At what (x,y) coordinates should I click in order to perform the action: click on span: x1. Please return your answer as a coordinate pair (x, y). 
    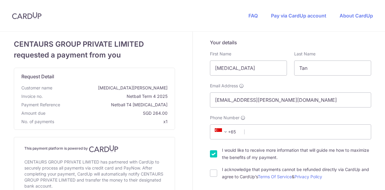
    Looking at the image, I should click on (165, 121).